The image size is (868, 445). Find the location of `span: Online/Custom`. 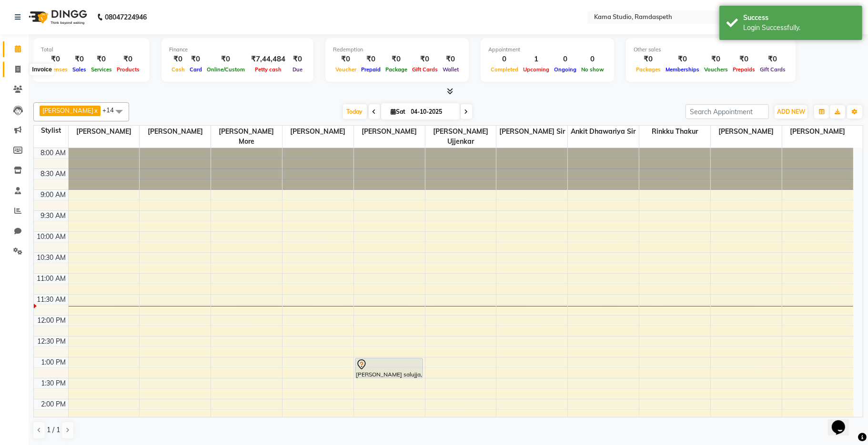

span: Online/Custom is located at coordinates (226, 70).